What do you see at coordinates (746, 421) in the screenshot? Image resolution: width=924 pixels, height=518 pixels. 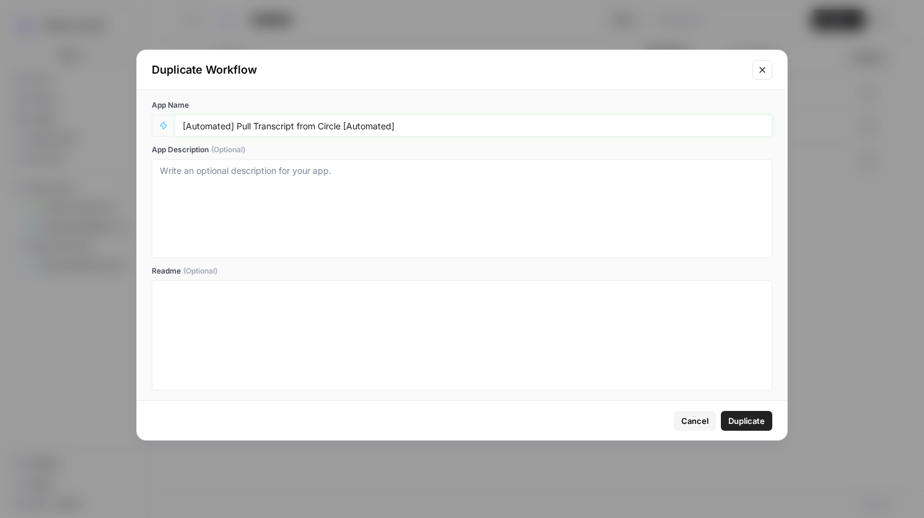 I see `span: Duplicate` at bounding box center [746, 421].